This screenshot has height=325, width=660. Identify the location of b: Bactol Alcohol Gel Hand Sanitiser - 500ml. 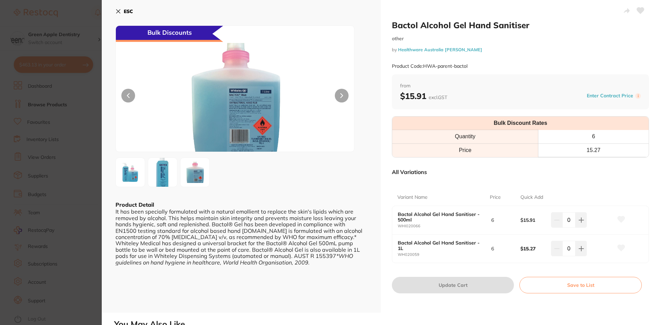
(439, 217).